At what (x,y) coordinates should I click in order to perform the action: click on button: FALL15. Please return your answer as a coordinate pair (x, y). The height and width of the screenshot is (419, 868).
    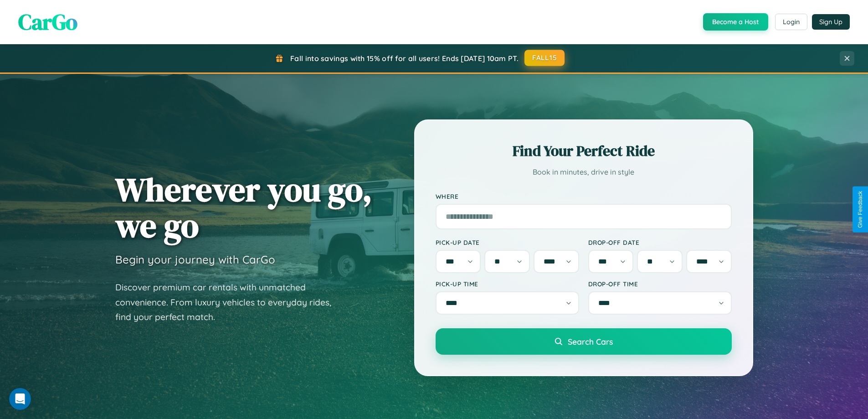
    Looking at the image, I should click on (545, 58).